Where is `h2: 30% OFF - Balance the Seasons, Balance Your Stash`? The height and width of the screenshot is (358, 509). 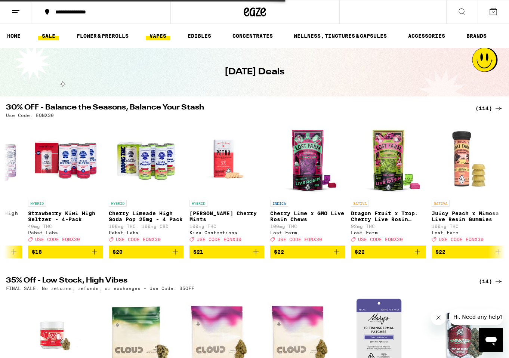
h2: 30% OFF - Balance the Seasons, Balance Your Stash is located at coordinates (236, 108).